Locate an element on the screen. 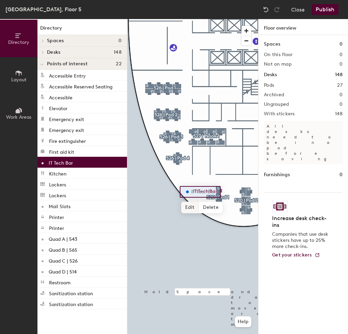  span: Points of interest is located at coordinates (67, 64).